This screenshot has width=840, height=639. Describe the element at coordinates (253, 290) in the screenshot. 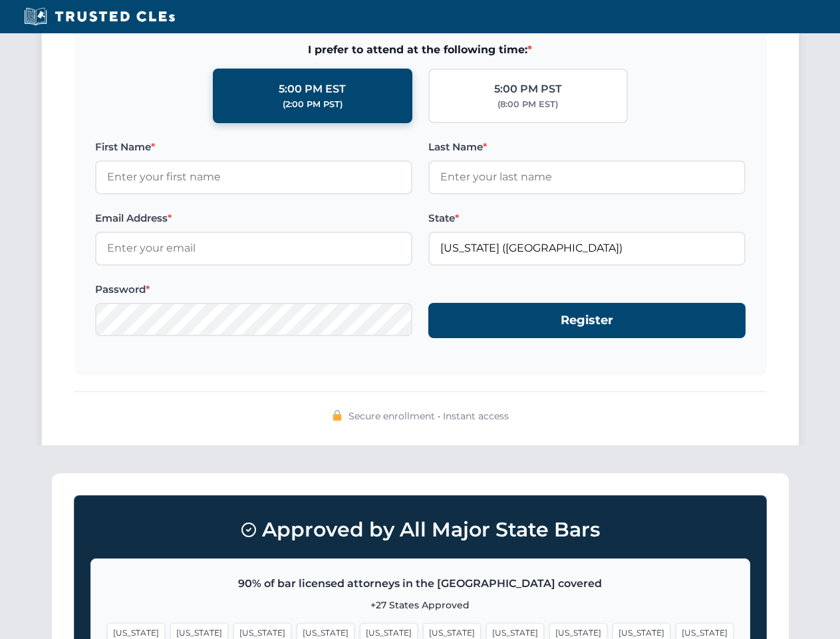

I see `label: Password` at that location.